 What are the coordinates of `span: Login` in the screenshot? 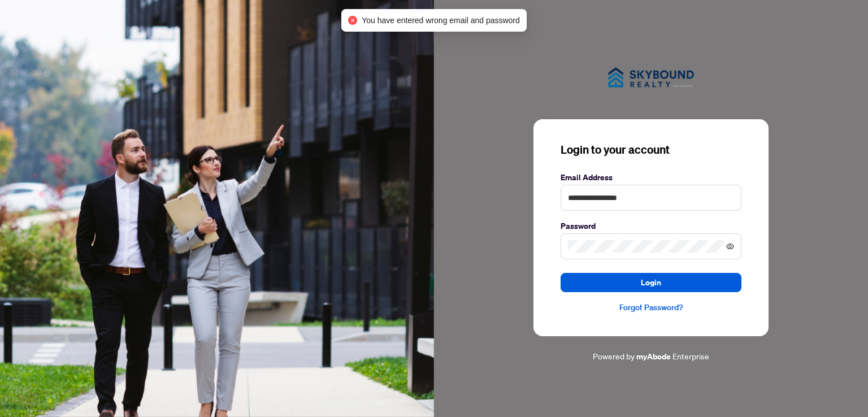 It's located at (651, 283).